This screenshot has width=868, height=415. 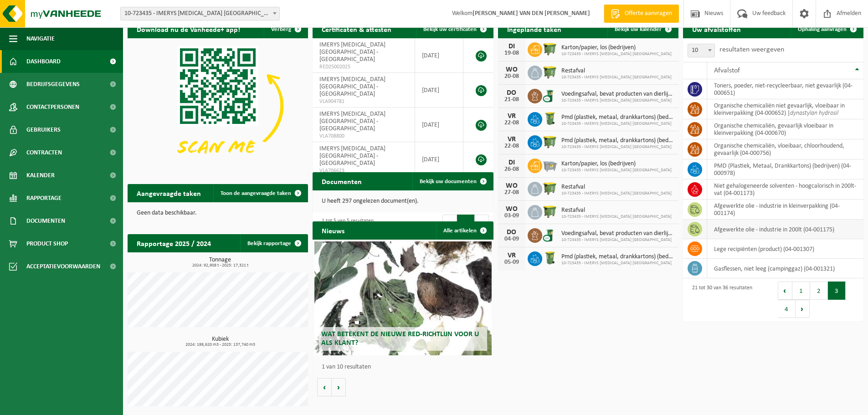 I want to click on h2: Nieuws, so click(x=333, y=230).